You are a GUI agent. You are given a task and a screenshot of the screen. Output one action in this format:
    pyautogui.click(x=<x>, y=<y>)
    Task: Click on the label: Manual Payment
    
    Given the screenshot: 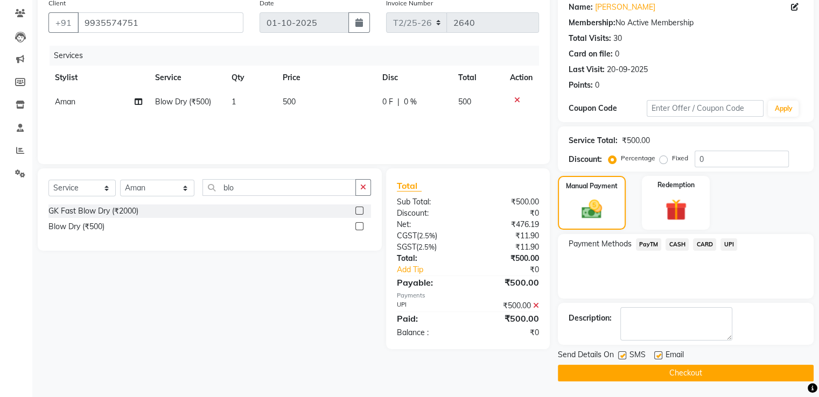 What is the action you would take?
    pyautogui.click(x=592, y=186)
    